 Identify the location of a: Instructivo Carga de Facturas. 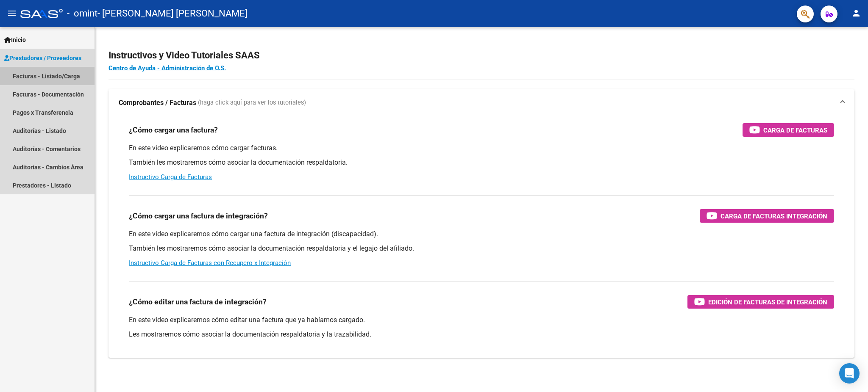
(170, 177).